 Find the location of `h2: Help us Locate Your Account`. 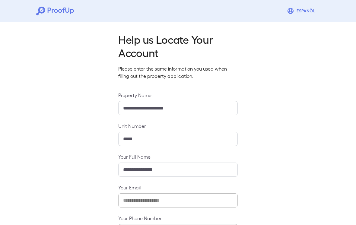

h2: Help us Locate Your Account is located at coordinates (178, 46).